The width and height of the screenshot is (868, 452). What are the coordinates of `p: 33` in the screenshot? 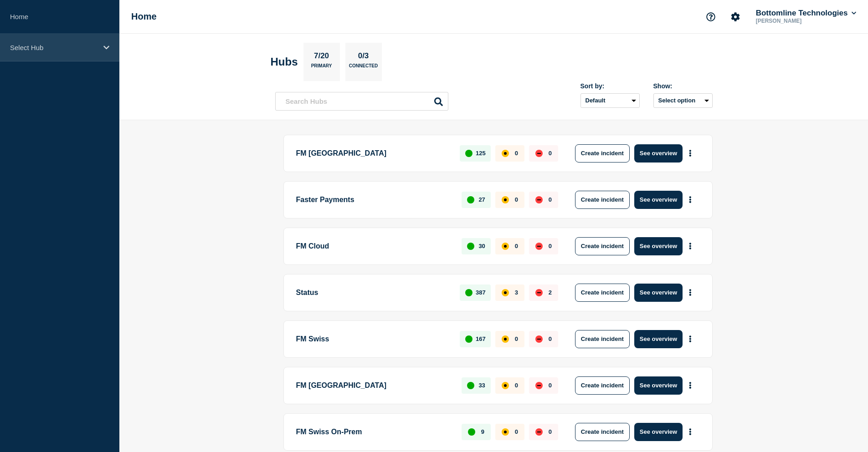 It's located at (481, 385).